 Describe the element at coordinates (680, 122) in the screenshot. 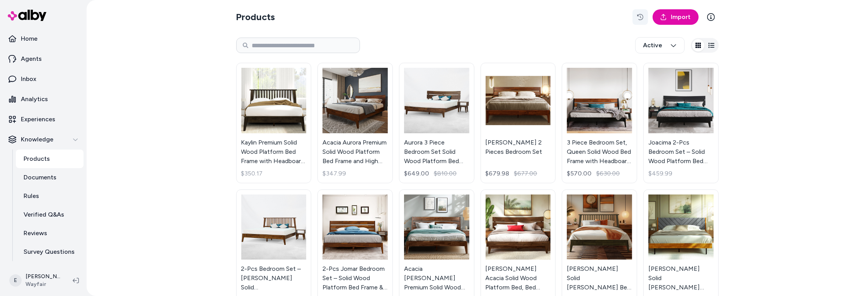

I see `a: Joacima 2-Pcs Bedroom Set – Solid Wood Platform Bed Frame & Matching Nightstand, Mid-Century Mode...` at that location.